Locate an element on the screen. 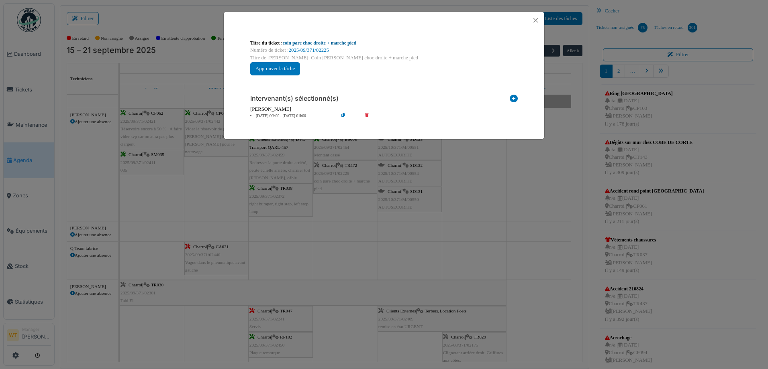 The height and width of the screenshot is (369, 768). div: Numéro de ticket : is located at coordinates (384, 50).